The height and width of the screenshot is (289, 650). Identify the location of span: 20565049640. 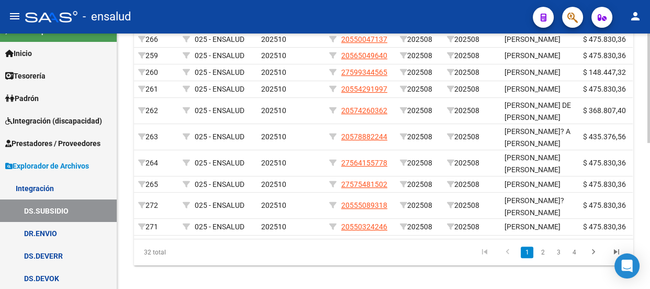
(364, 56).